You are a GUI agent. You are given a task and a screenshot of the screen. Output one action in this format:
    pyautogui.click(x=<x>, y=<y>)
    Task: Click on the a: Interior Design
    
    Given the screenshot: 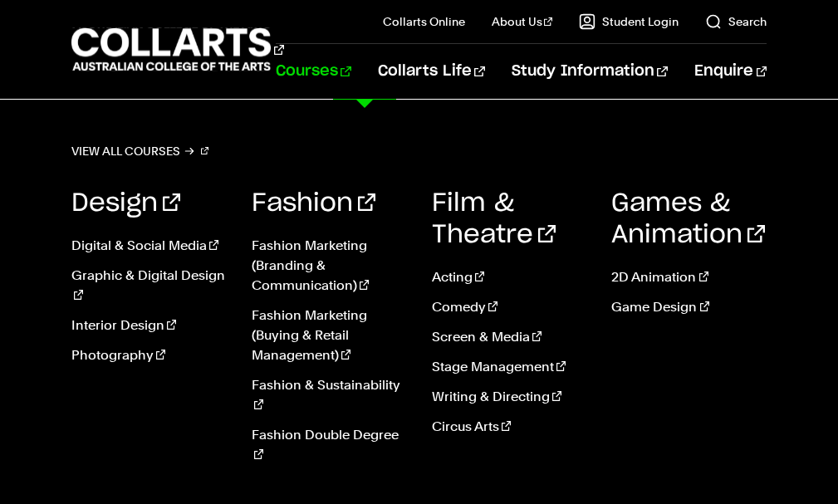 What is the action you would take?
    pyautogui.click(x=149, y=325)
    